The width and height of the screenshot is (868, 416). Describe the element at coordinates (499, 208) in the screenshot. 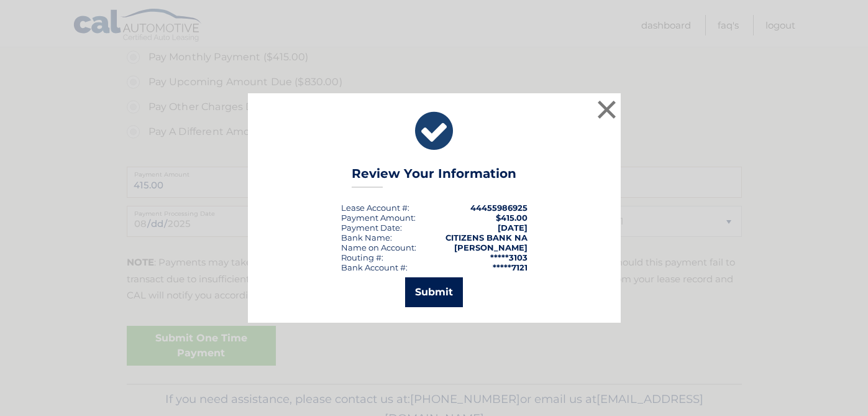

I see `strong: 44455986925` at that location.